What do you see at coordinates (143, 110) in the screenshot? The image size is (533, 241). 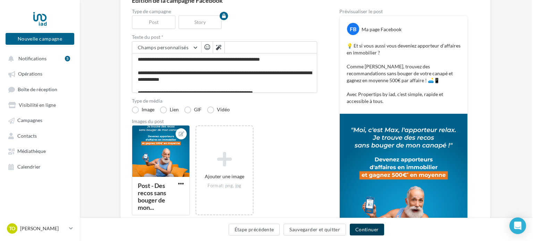 I see `label: Image` at bounding box center [143, 110].